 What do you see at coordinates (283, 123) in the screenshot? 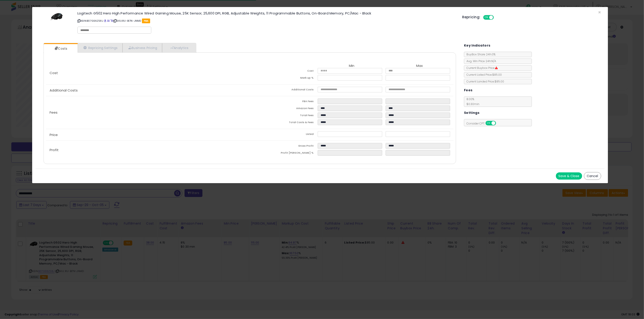
I see `td: Total Costs & Fees` at bounding box center [283, 123].